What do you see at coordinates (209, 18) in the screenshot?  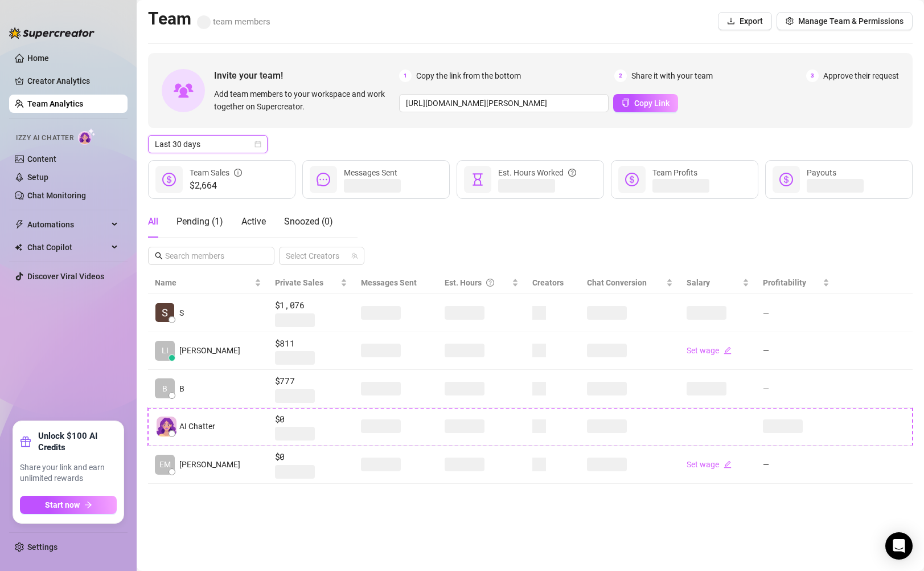 I see `h2: Team` at bounding box center [209, 18].